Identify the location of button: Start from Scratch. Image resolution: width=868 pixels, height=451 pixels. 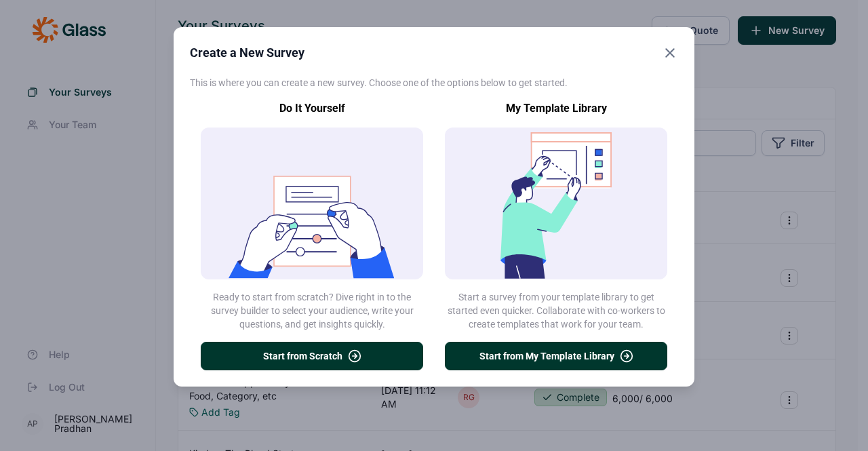
(312, 356).